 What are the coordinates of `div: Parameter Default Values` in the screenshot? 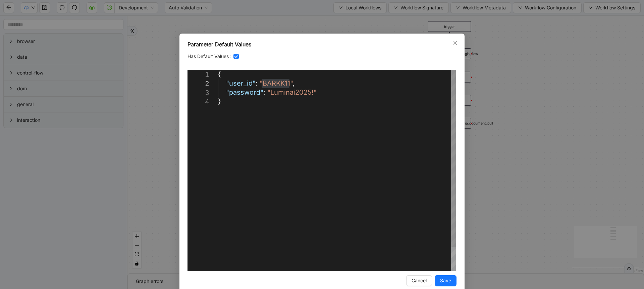 It's located at (322, 44).